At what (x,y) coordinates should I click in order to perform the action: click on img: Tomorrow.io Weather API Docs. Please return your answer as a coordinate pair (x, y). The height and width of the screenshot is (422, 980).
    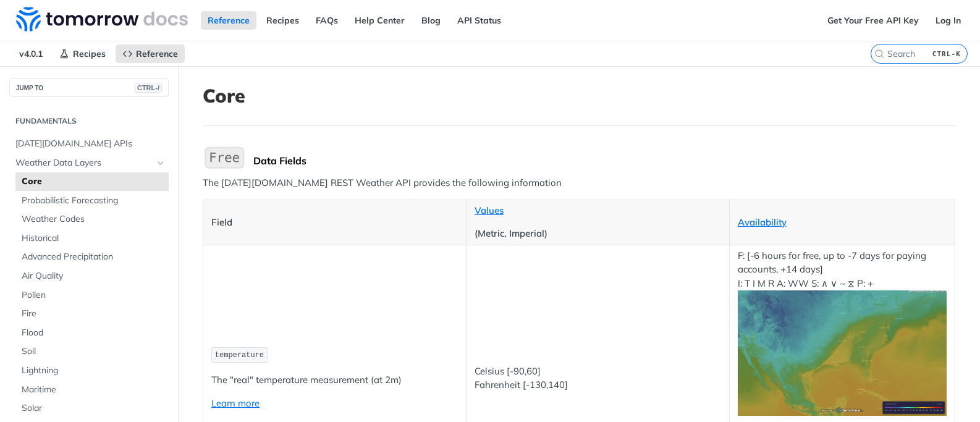
    Looking at the image, I should click on (102, 20).